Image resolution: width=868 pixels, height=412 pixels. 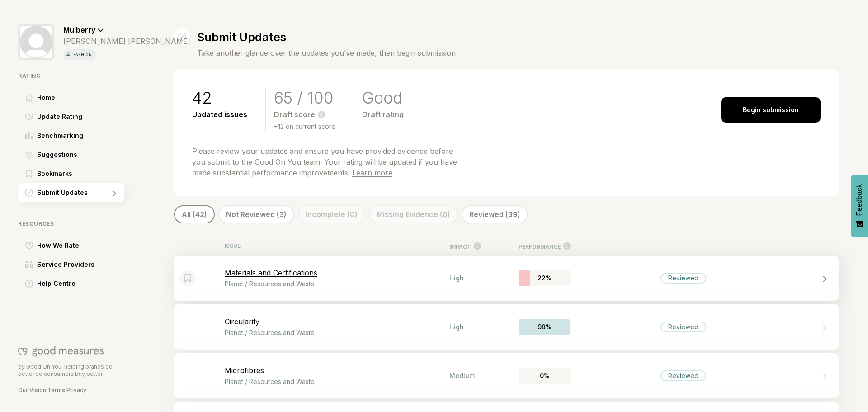 What do you see at coordinates (29, 155) in the screenshot?
I see `img: Suggestions` at bounding box center [29, 155].